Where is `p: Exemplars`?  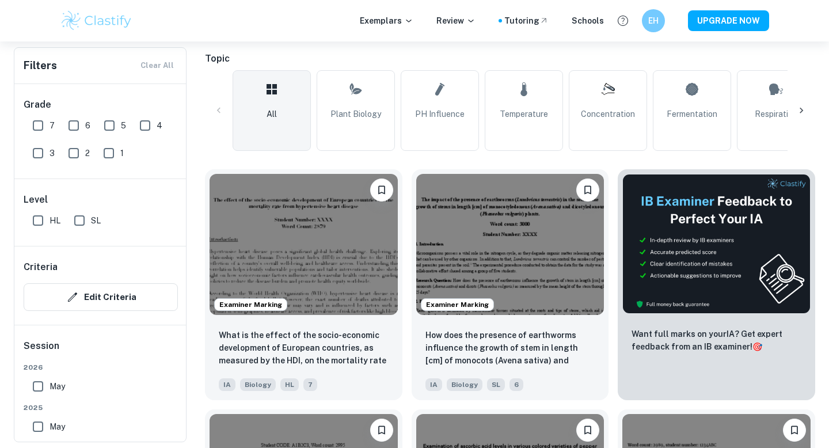 p: Exemplars is located at coordinates (386, 21).